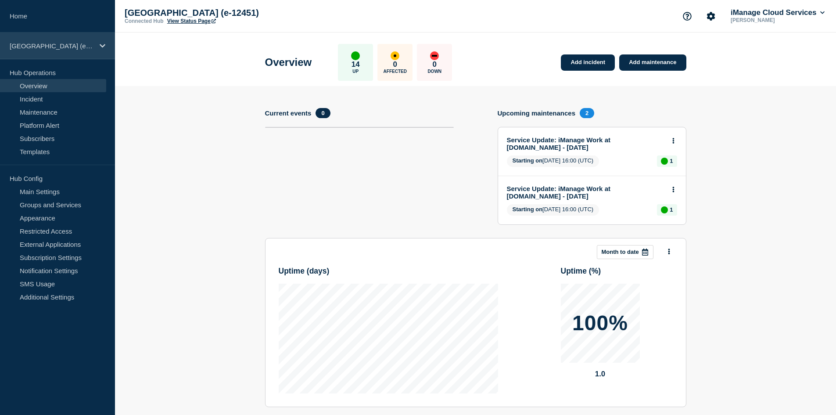 The height and width of the screenshot is (415, 836). Describe the element at coordinates (687, 16) in the screenshot. I see `button: Support` at that location.